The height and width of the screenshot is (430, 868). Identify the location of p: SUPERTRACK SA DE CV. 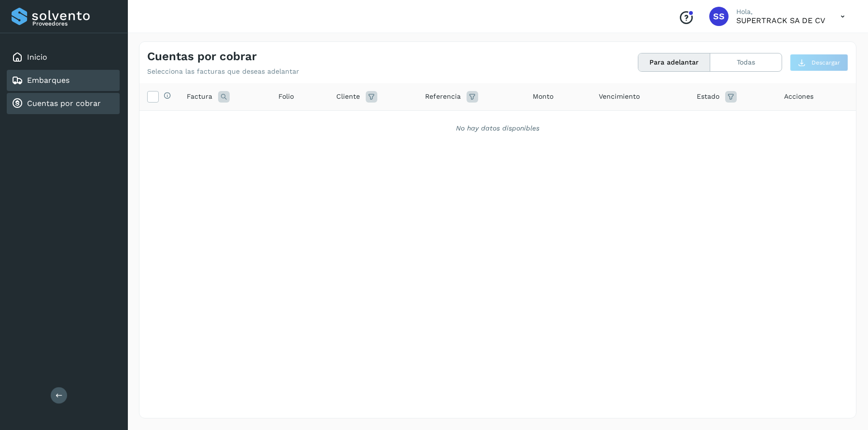
(781, 20).